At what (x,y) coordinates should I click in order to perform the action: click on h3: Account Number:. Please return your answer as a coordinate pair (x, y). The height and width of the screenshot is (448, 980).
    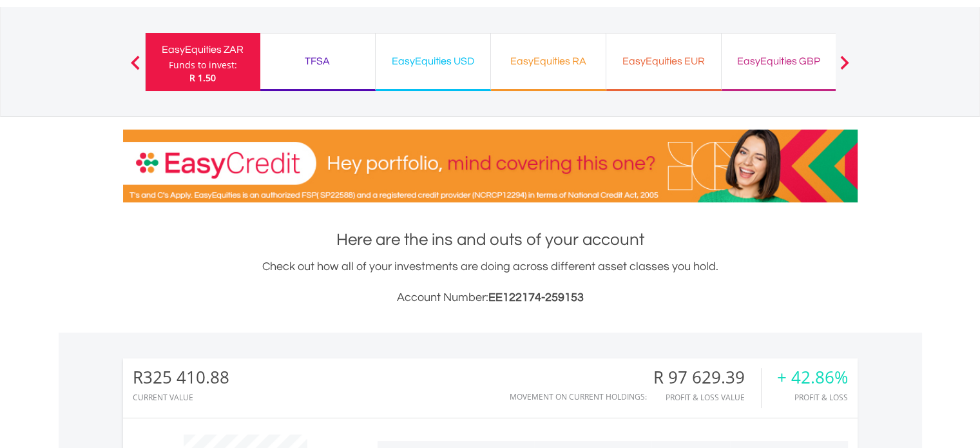
    Looking at the image, I should click on (491, 298).